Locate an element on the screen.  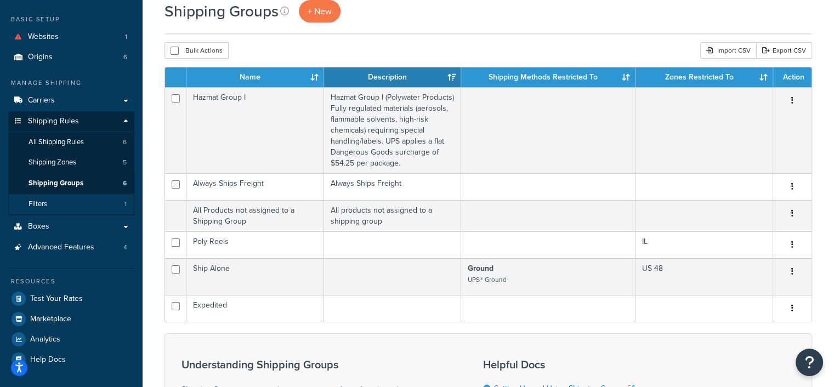
span: Advanced Features is located at coordinates (61, 247).